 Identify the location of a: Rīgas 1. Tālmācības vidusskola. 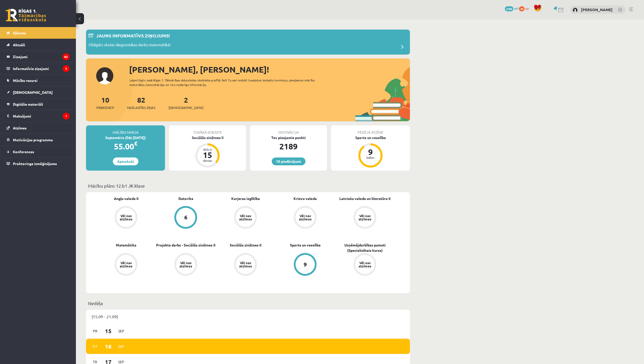
(26, 15).